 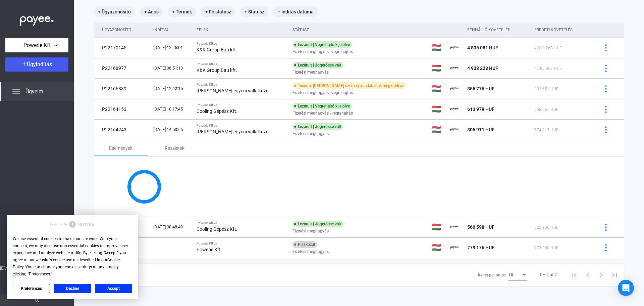 I want to click on div: Open Intercom Messenger, so click(x=626, y=288).